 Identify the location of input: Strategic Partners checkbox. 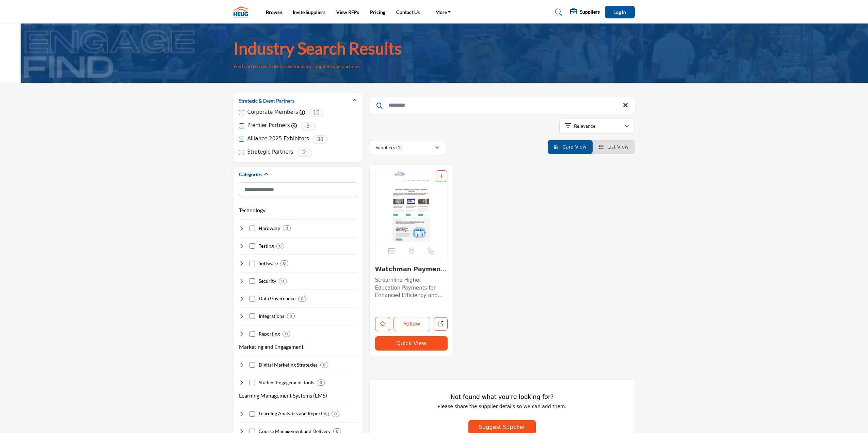
(242, 152).